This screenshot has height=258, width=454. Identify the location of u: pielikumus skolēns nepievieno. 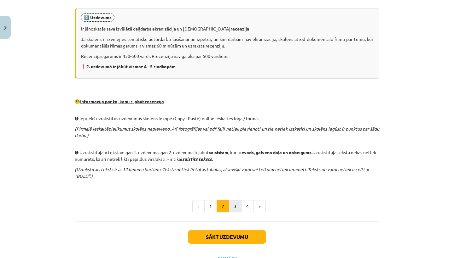
(139, 129).